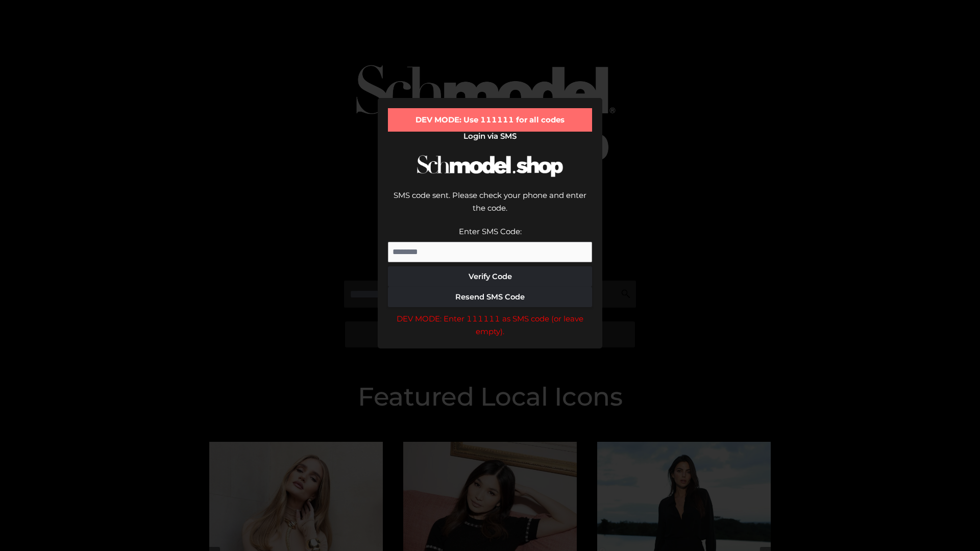 Image resolution: width=980 pixels, height=551 pixels. Describe the element at coordinates (490, 325) in the screenshot. I see `div: DEV MODE: Enter 111111 as SMS code (or leave empty).` at that location.